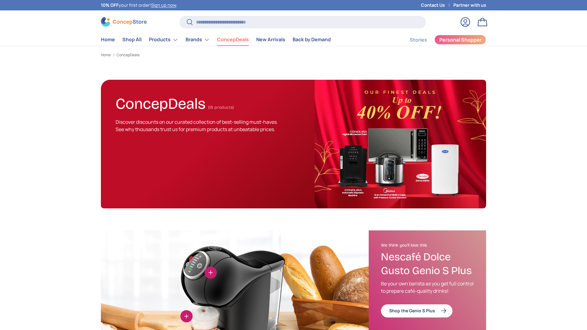 This screenshot has width=587, height=330. I want to click on a: Shop All, so click(132, 39).